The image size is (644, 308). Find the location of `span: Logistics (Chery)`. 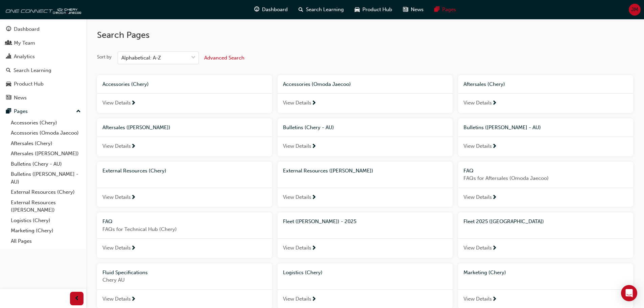

span: Logistics (Chery) is located at coordinates (302, 272).